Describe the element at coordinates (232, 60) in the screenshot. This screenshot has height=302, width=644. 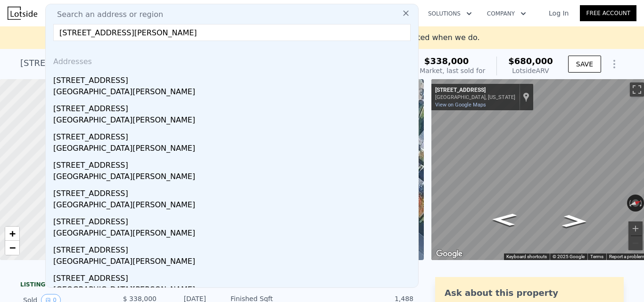
I see `div: Addresses` at that location.